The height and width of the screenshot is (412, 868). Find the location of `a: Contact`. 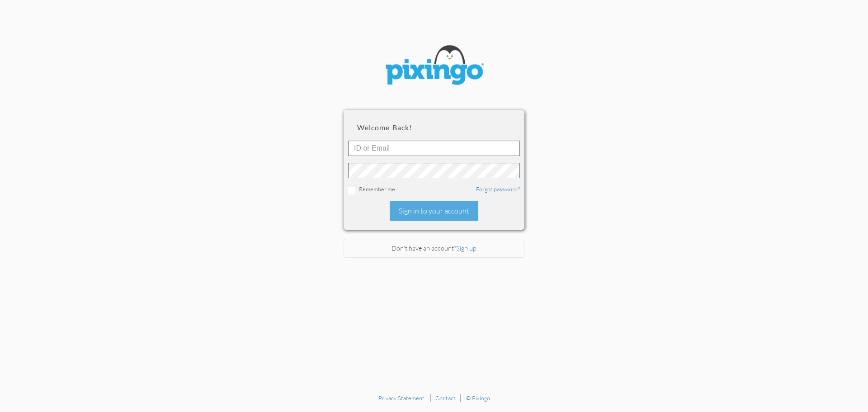

a: Contact is located at coordinates (445, 398).